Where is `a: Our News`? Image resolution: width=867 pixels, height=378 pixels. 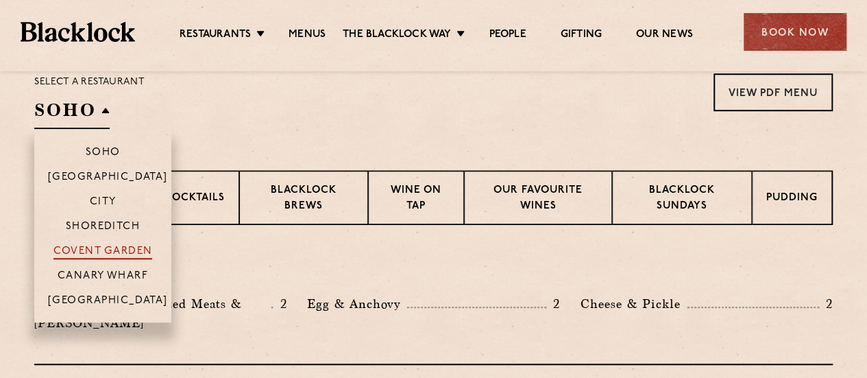 a: Our News is located at coordinates (664, 36).